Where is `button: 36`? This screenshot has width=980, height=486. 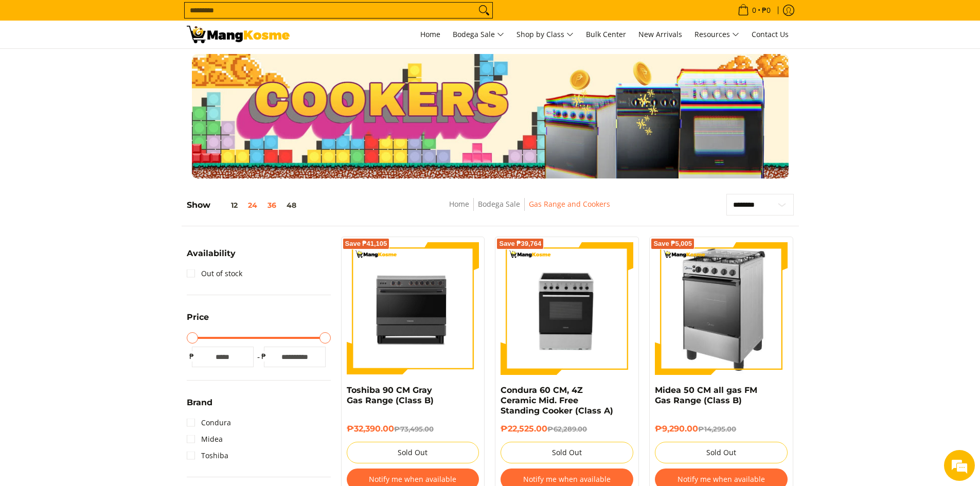 button: 36 is located at coordinates (271, 206).